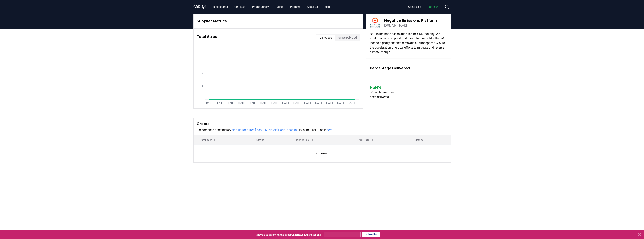 Image resolution: width=644 pixels, height=239 pixels. What do you see at coordinates (408, 43) in the screenshot?
I see `p: NEP is the trade association for the CDR industry. We exist in order to support and promote the c...` at bounding box center [408, 43].